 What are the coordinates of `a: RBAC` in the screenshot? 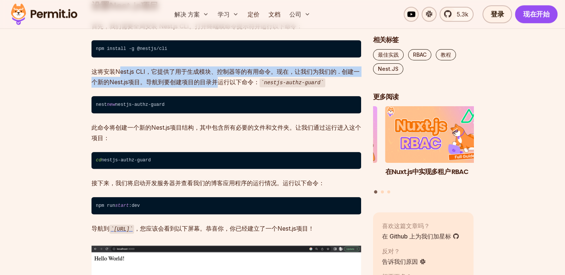 It's located at (419, 55).